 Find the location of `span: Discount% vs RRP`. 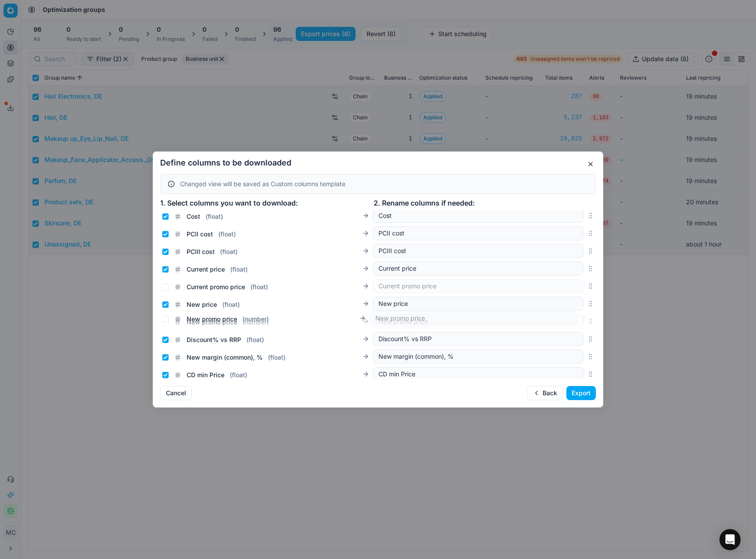

span: Discount% vs RRP is located at coordinates (214, 340).